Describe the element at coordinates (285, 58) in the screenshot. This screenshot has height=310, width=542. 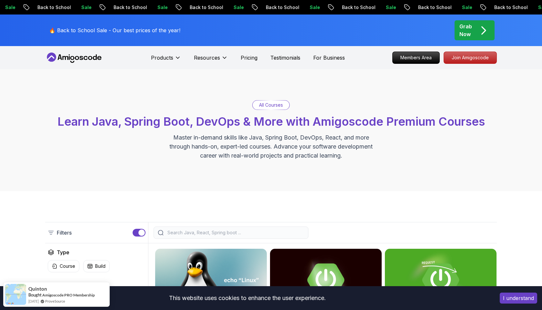
I see `a: Testimonials` at that location.